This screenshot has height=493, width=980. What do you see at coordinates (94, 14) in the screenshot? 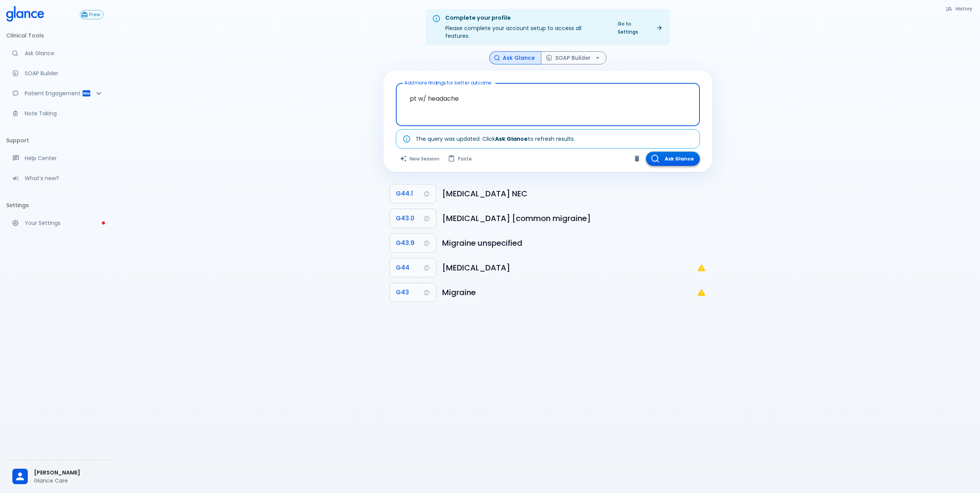
I see `a: Click to view or change your subscription` at bounding box center [94, 14].